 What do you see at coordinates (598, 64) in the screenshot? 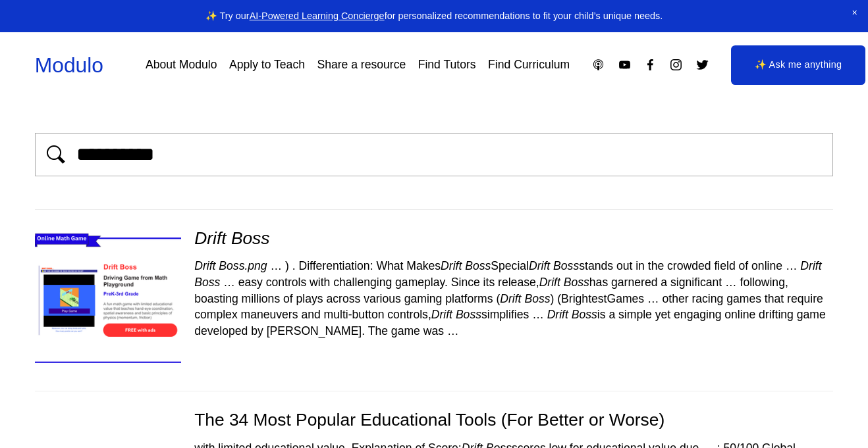
I see `a: Apple Podcasts` at bounding box center [598, 64].